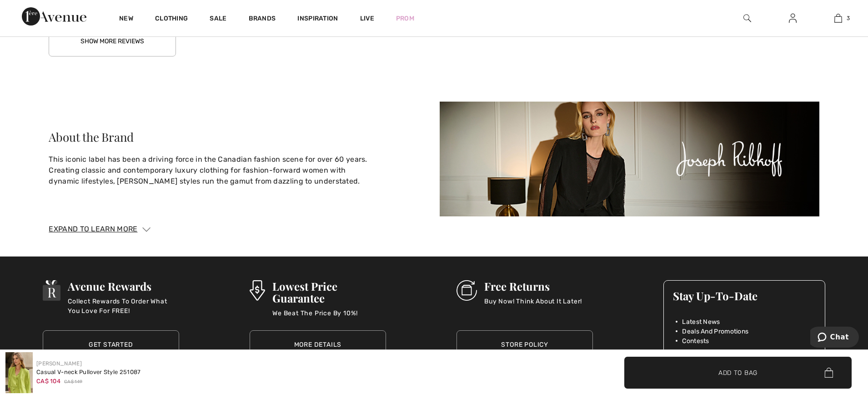 This screenshot has height=395, width=868. Describe the element at coordinates (19, 372) in the screenshot. I see `img: Casual V-Neck Pullover Style 251087` at that location.